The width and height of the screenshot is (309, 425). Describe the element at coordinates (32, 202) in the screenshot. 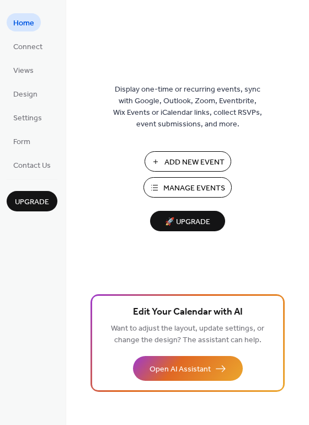

I see `span: Upgrade` at that location.